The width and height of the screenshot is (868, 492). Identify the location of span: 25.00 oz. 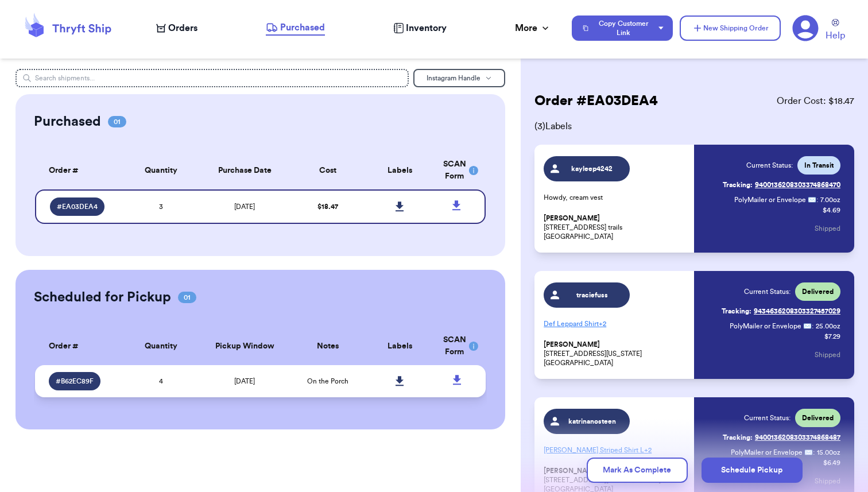
(828, 326).